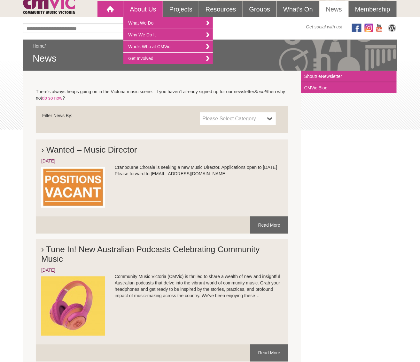  I want to click on div: Filter News By:, so click(121, 117).